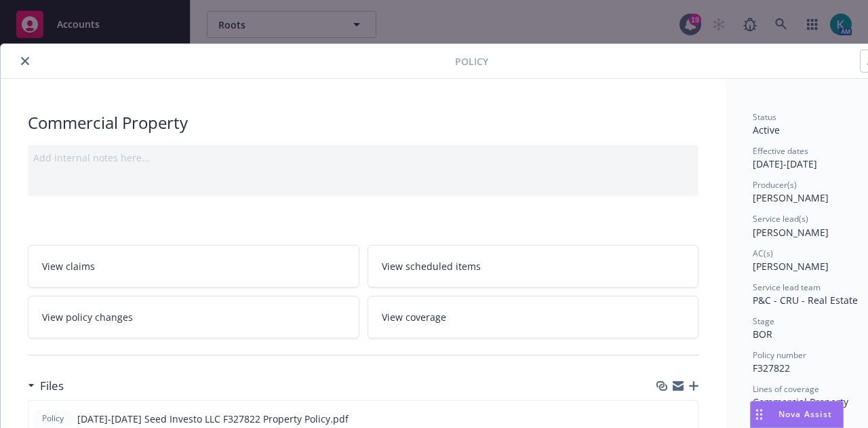 This screenshot has height=428, width=868. Describe the element at coordinates (45, 386) in the screenshot. I see `div: Files` at that location.